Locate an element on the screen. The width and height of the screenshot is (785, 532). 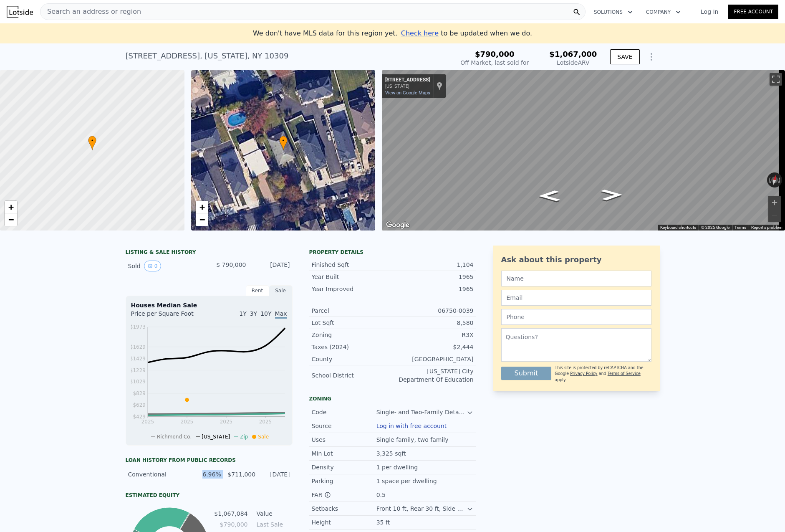
div: Density is located at coordinates (344, 467).